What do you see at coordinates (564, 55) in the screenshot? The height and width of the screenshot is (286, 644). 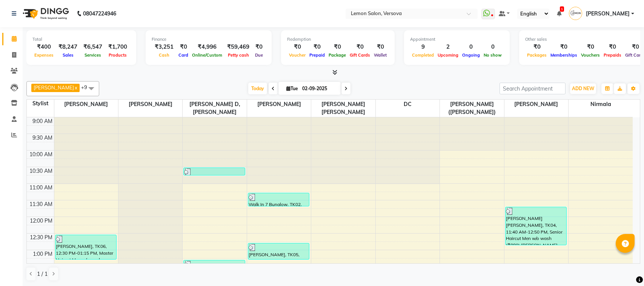 I see `span: Memberships` at bounding box center [564, 55].